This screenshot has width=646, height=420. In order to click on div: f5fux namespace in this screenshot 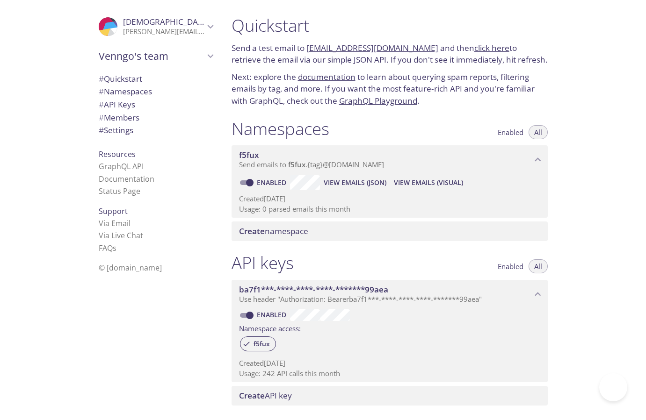, I will do `click(390, 160)`.